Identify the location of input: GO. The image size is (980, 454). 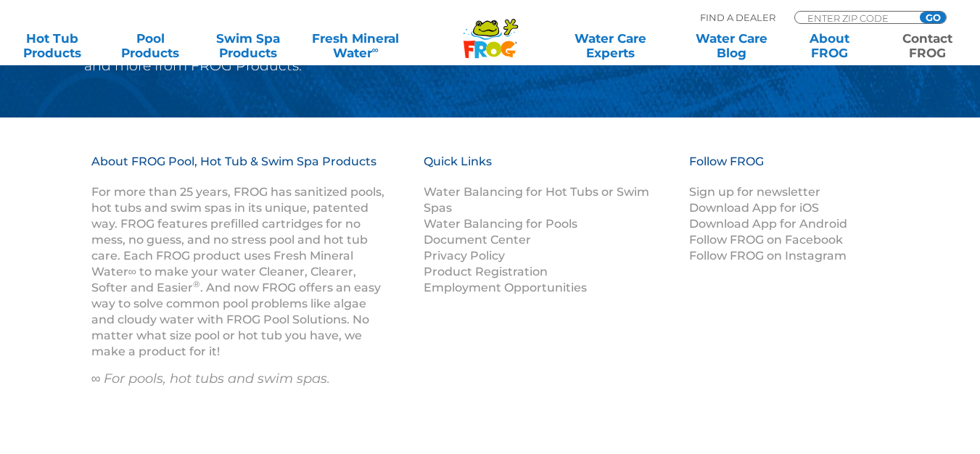
(932, 18).